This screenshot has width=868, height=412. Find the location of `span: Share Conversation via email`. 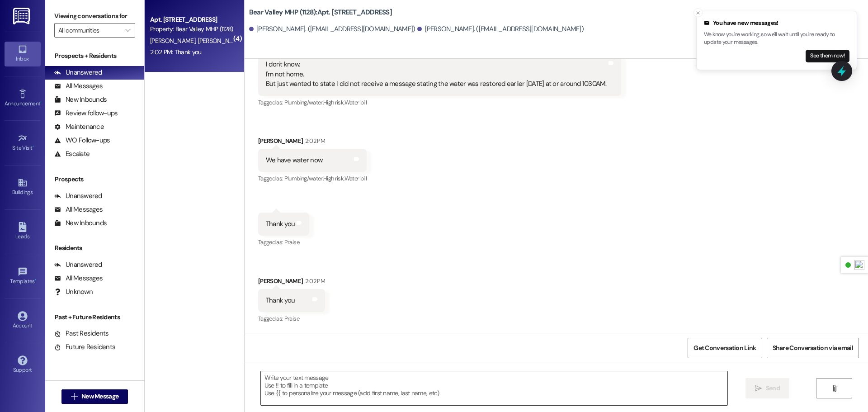

span: Share Conversation via email is located at coordinates (813, 348).